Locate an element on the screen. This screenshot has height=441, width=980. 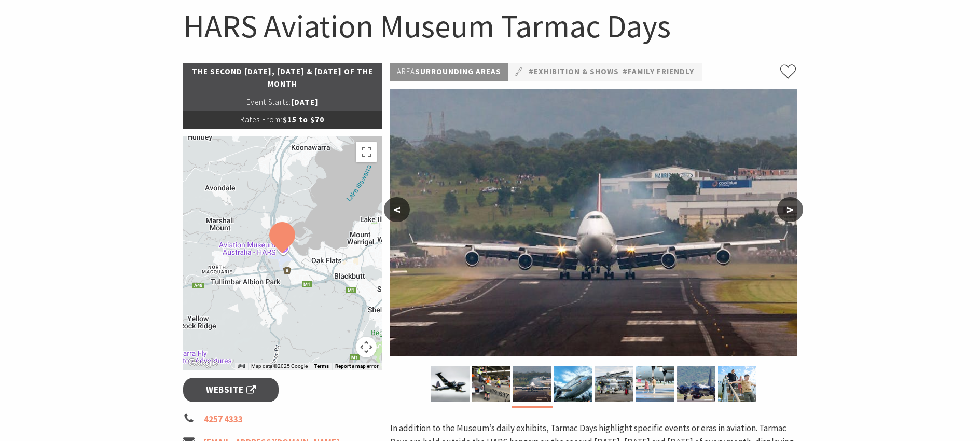
span: Rates From: is located at coordinates (261, 119).